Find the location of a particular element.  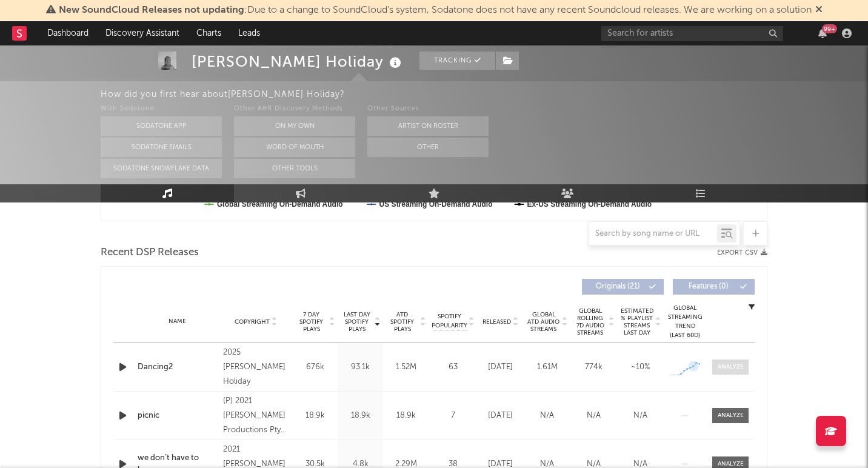

a: Dancing2 is located at coordinates (177, 368).